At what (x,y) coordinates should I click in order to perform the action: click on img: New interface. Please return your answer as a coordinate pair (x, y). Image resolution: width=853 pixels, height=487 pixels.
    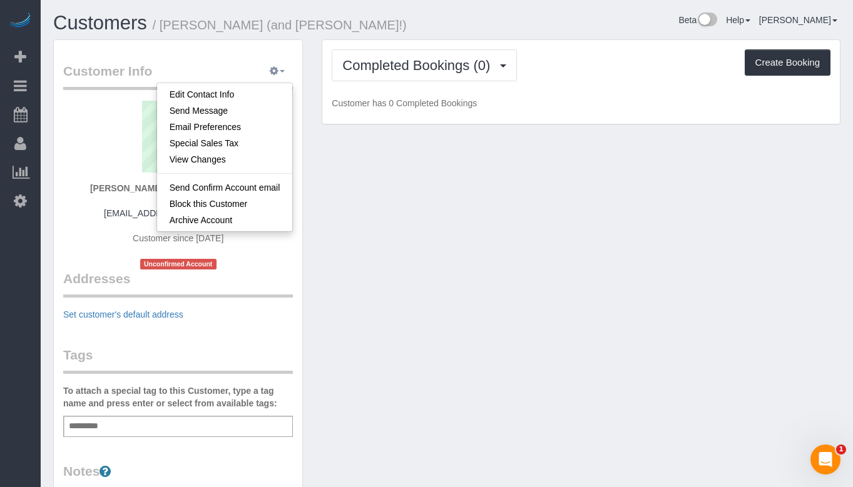
    Looking at the image, I should click on (706, 21).